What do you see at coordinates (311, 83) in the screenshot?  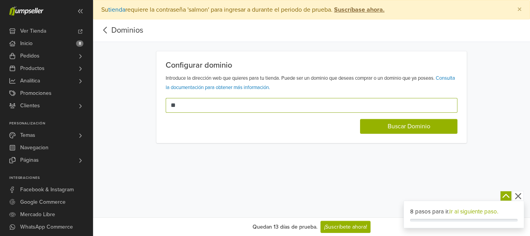 I see `small: Introduce la dirección web que quieres para tu tienda. Puede ser un dominio que deseas comprar o ...` at bounding box center [311, 83].